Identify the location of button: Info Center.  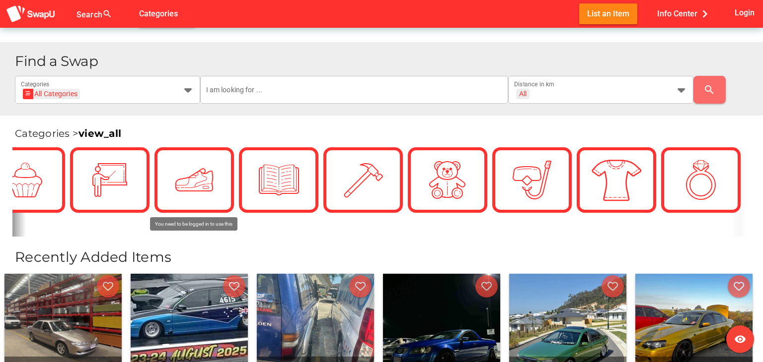
(684, 13).